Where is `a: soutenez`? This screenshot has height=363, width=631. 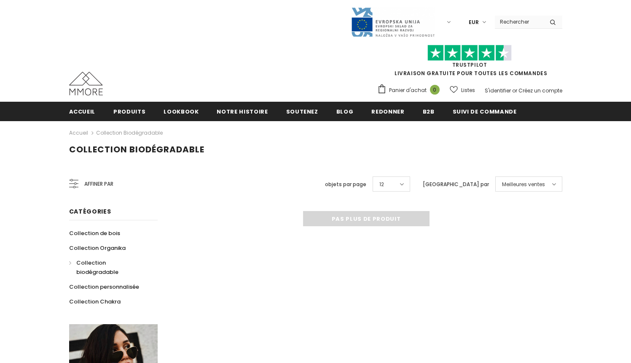
a: soutenez is located at coordinates (302, 111).